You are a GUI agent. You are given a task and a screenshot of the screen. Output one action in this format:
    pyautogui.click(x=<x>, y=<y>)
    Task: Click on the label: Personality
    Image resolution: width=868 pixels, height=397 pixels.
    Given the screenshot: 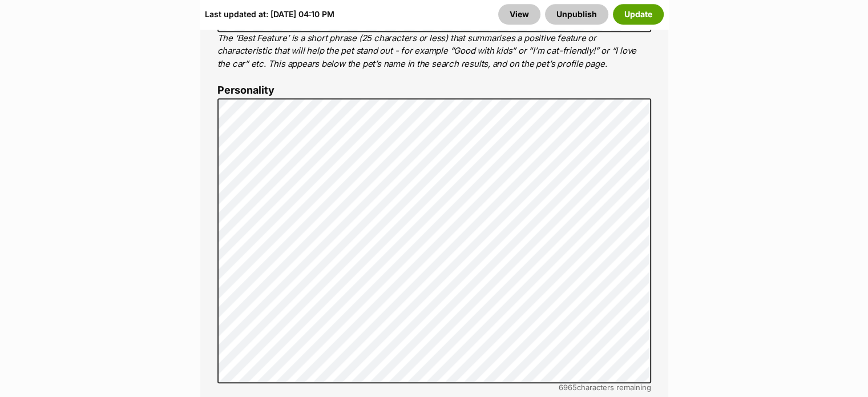 What is the action you would take?
    pyautogui.click(x=434, y=90)
    